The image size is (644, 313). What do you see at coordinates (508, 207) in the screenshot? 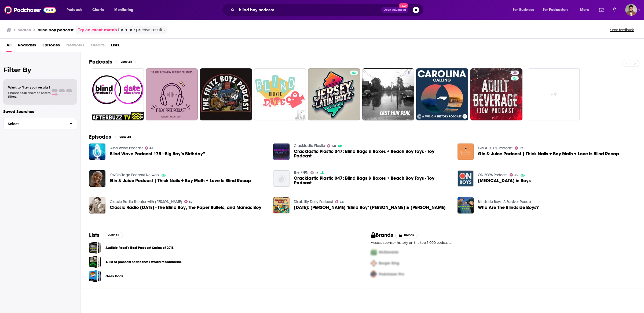
I see `span: Who Are The Blindside Boys?` at bounding box center [508, 207].